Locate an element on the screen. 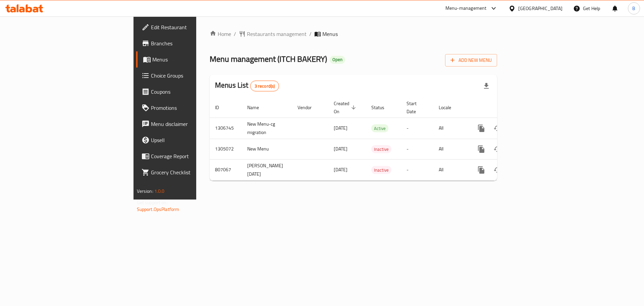  span: Locale is located at coordinates (449, 107).